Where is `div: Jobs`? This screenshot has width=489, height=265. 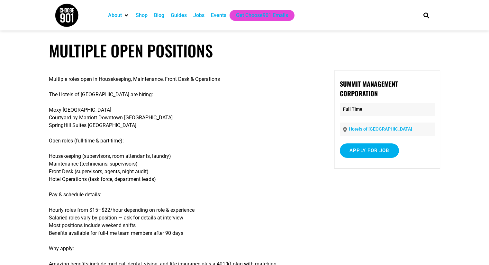
div: Jobs is located at coordinates (199, 15).